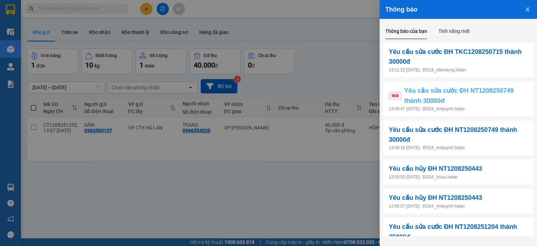 Image resolution: width=537 pixels, height=246 pixels. I want to click on span: close, so click(528, 9).